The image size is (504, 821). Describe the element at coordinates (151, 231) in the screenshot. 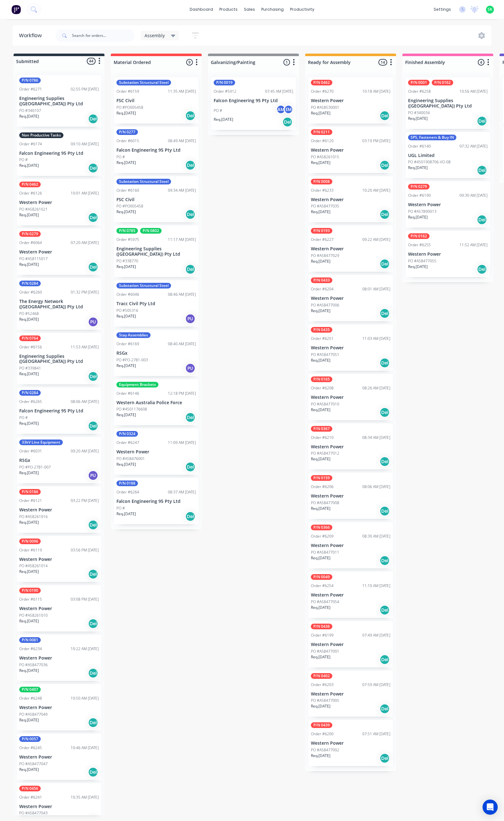

I see `div: P/N 0802` at that location.